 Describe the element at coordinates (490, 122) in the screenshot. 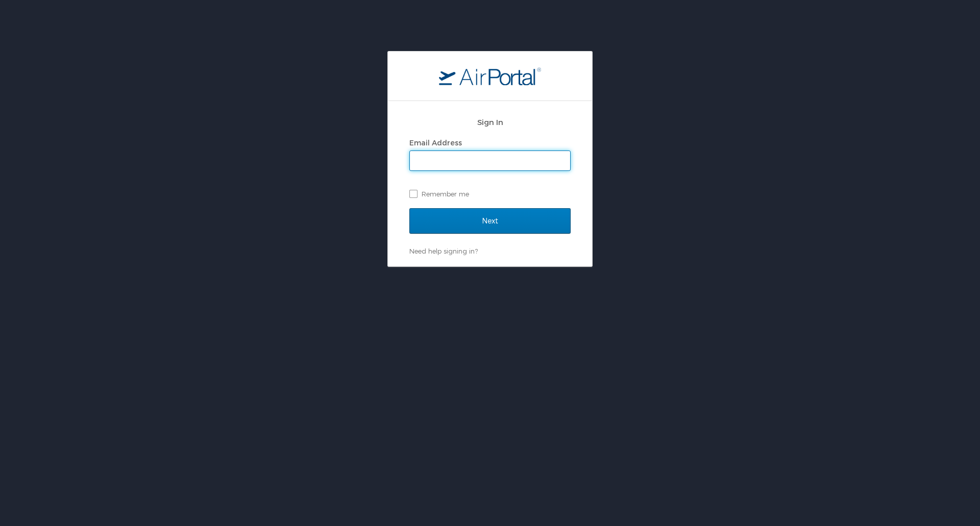

I see `h2: Sign In` at that location.